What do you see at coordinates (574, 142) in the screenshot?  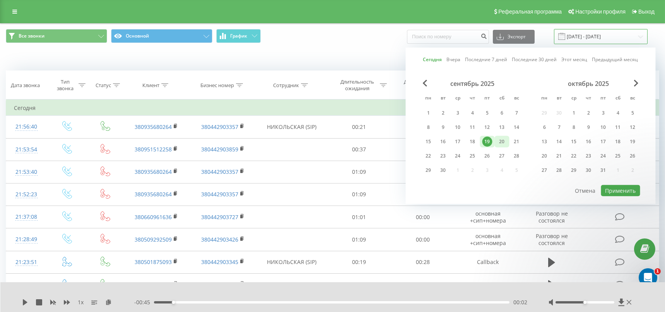 I see `div: 15` at bounding box center [574, 142].